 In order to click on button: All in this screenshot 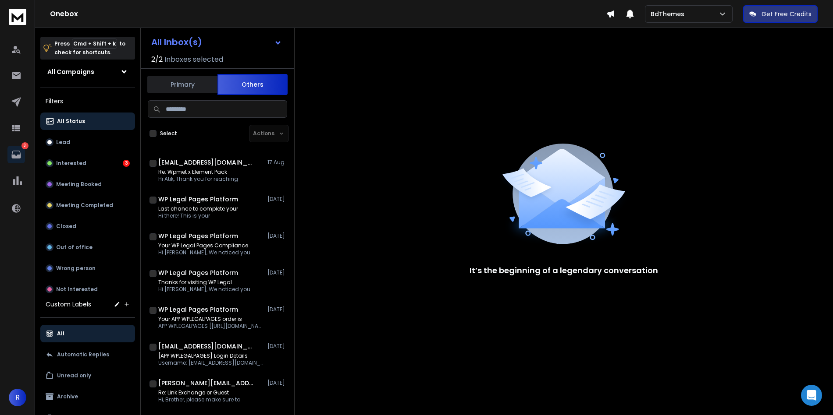, I will do `click(88, 334)`.